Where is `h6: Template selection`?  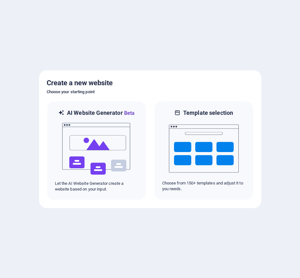
h6: Template selection is located at coordinates (208, 113).